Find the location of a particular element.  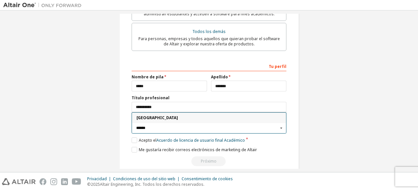

font: Acuerdo de licencia de usuario final is located at coordinates (190, 140).